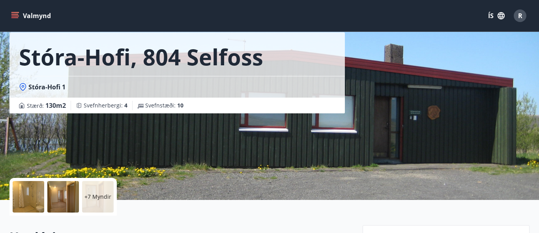 This screenshot has width=539, height=233. Describe the element at coordinates (56, 106) in the screenshot. I see `span: 130 m2` at that location.